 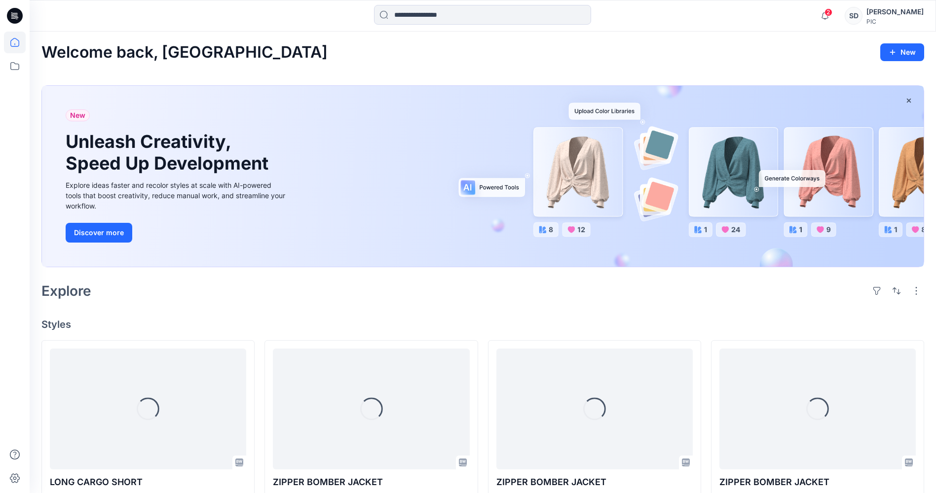 I want to click on h1: Unleash Creativity, Speed Up Development, so click(x=169, y=152).